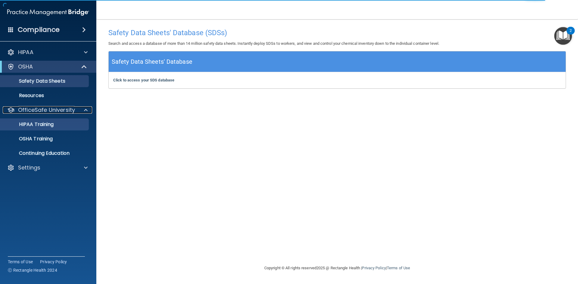 The height and width of the screenshot is (284, 578). I want to click on p: OSHA, so click(26, 67).